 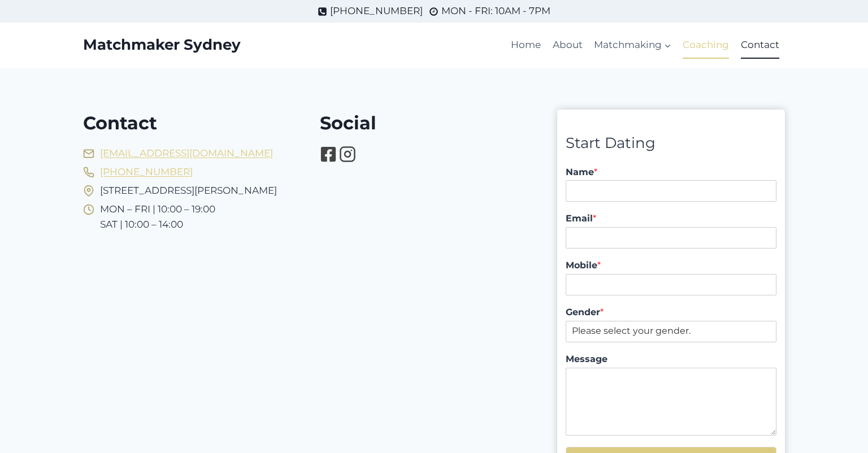 I want to click on span: MON - FRI: 10AM - 7PM, so click(x=496, y=10).